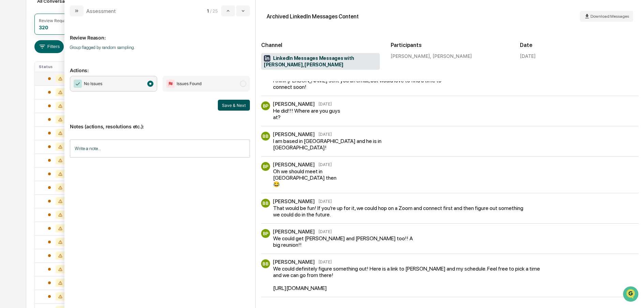 Image resolution: width=644 pixels, height=308 pixels. I want to click on div: Assessment, so click(101, 11).